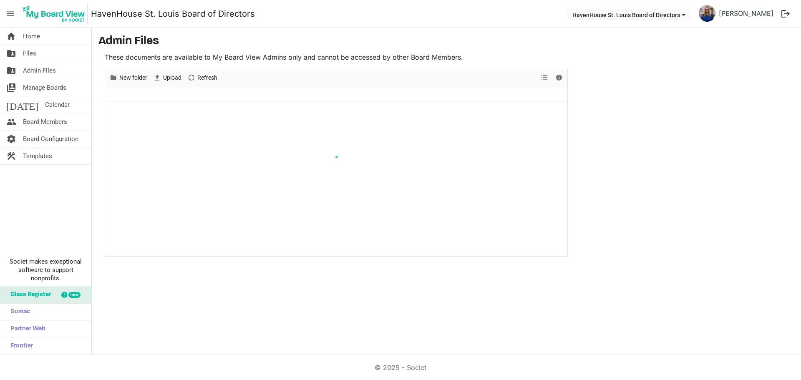 The image size is (801, 380). What do you see at coordinates (26, 329) in the screenshot?
I see `span: Partner Web` at bounding box center [26, 329].